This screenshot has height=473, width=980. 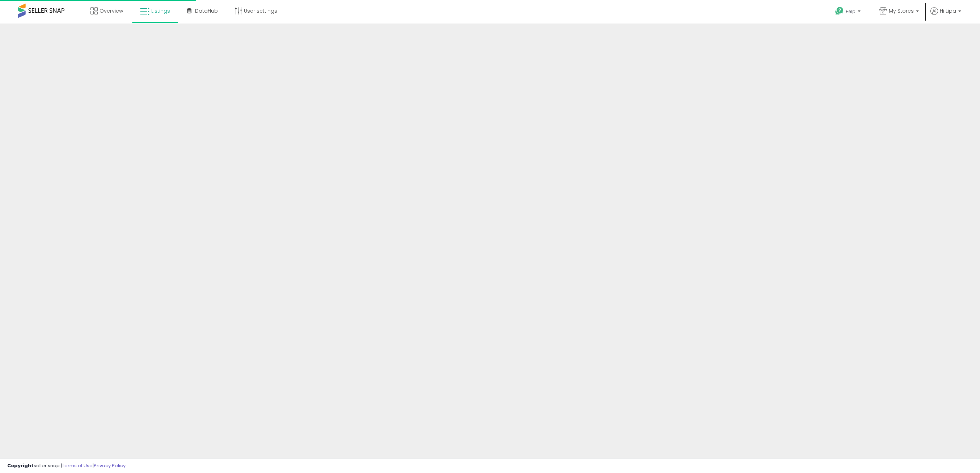 I want to click on span: Help, so click(x=851, y=11).